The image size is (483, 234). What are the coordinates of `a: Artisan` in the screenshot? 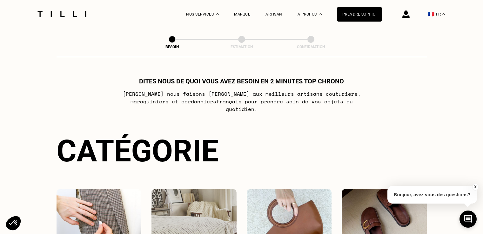 It's located at (274, 14).